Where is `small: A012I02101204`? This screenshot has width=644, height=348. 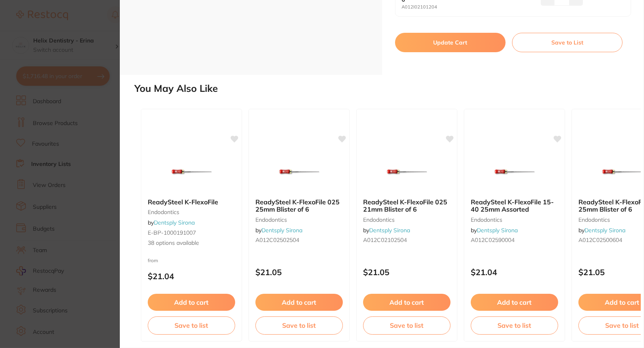 small: A012I02101204 is located at coordinates (444, 7).